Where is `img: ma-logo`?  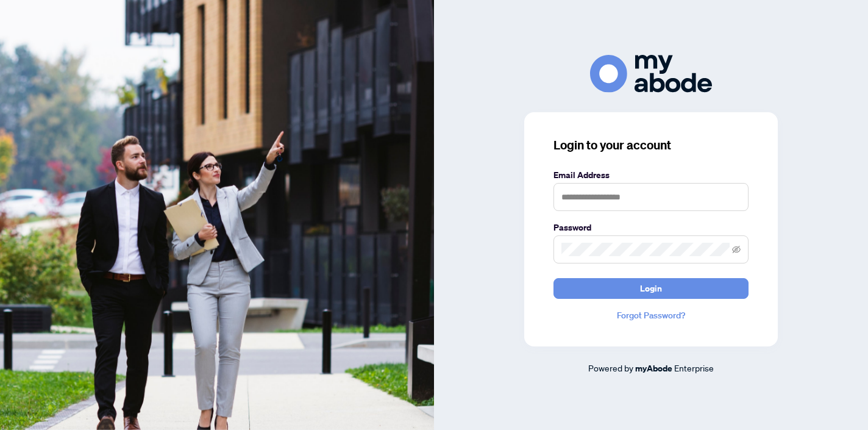 img: ma-logo is located at coordinates (651, 74).